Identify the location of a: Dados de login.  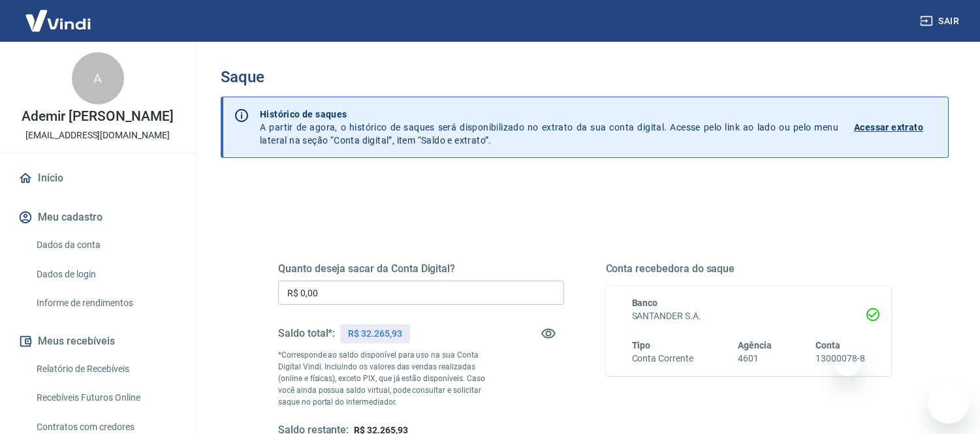
(105, 274).